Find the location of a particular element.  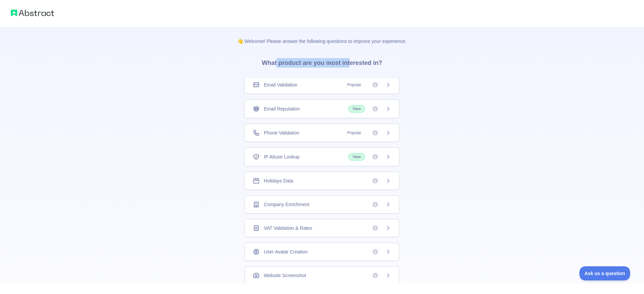

span: Email Reputation is located at coordinates (282, 109).